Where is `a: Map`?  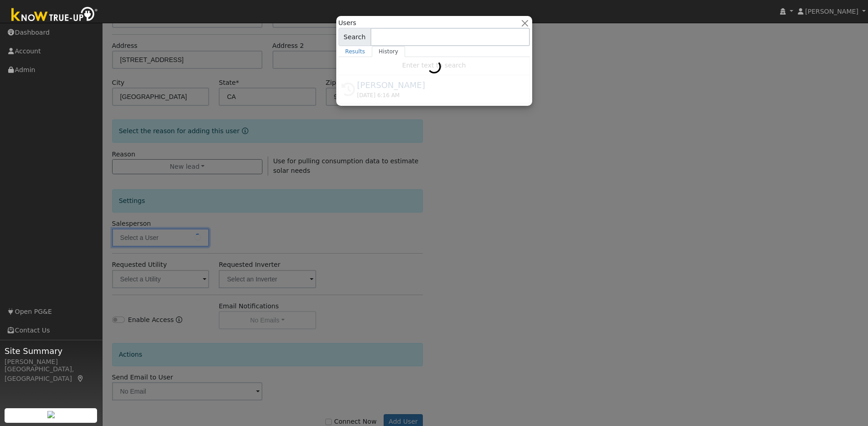 a: Map is located at coordinates (81, 379).